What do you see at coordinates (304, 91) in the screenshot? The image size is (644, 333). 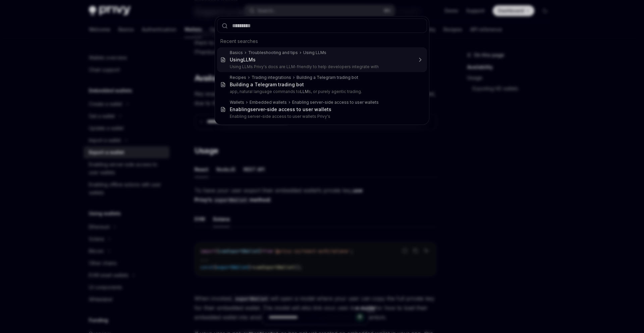 I see `b: LLM` at bounding box center [304, 91].